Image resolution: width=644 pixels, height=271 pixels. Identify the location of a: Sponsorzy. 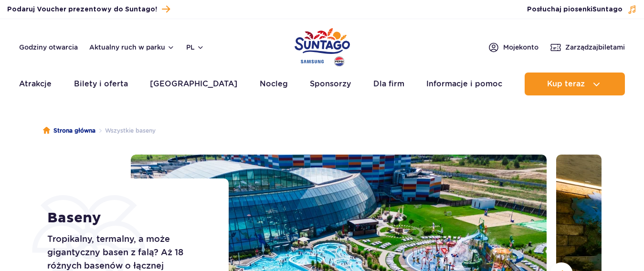
(330, 84).